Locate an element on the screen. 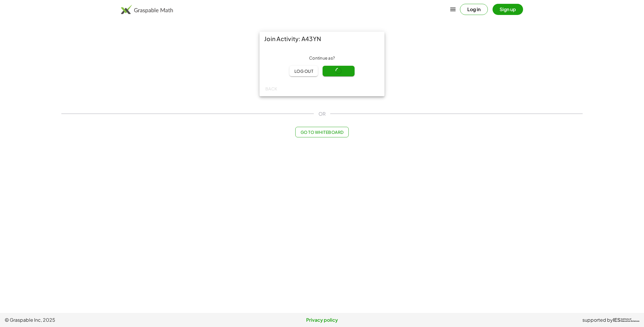 This screenshot has height=327, width=644. span: IES is located at coordinates (617, 320).